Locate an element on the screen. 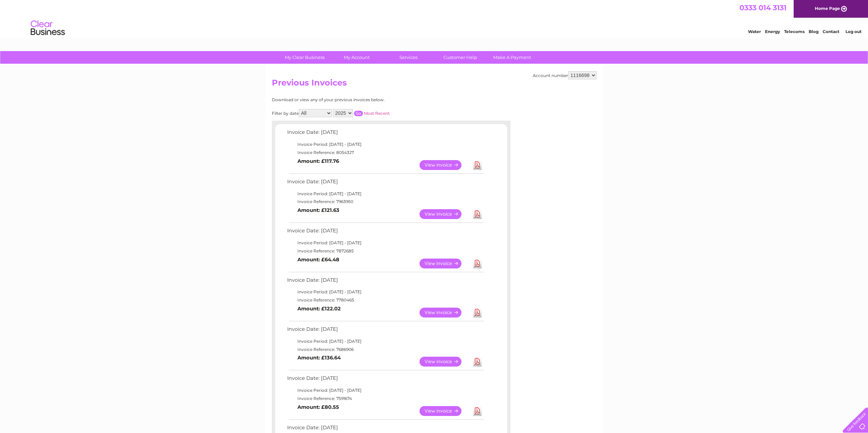 Image resolution: width=868 pixels, height=433 pixels. b: Amount: £64.48 is located at coordinates (319, 260).